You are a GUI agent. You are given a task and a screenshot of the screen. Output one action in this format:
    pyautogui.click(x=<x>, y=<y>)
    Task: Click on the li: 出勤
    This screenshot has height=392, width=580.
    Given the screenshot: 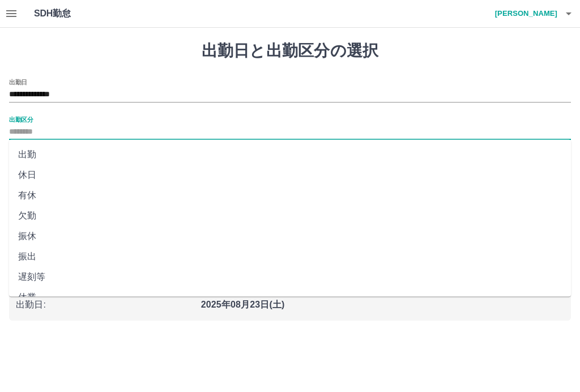 What is the action you would take?
    pyautogui.click(x=290, y=155)
    